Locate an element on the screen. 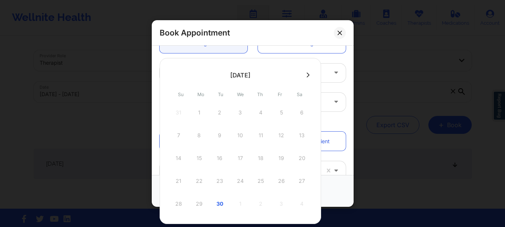 The image size is (505, 227). abbr: Tuesday is located at coordinates (221, 94).